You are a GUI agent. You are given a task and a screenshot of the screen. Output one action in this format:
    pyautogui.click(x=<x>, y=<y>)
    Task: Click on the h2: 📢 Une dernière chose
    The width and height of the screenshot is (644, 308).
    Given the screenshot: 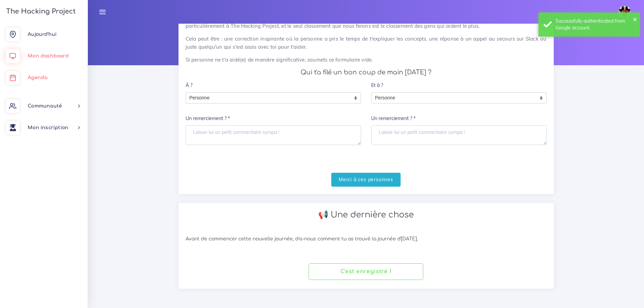 What is the action you would take?
    pyautogui.click(x=366, y=215)
    